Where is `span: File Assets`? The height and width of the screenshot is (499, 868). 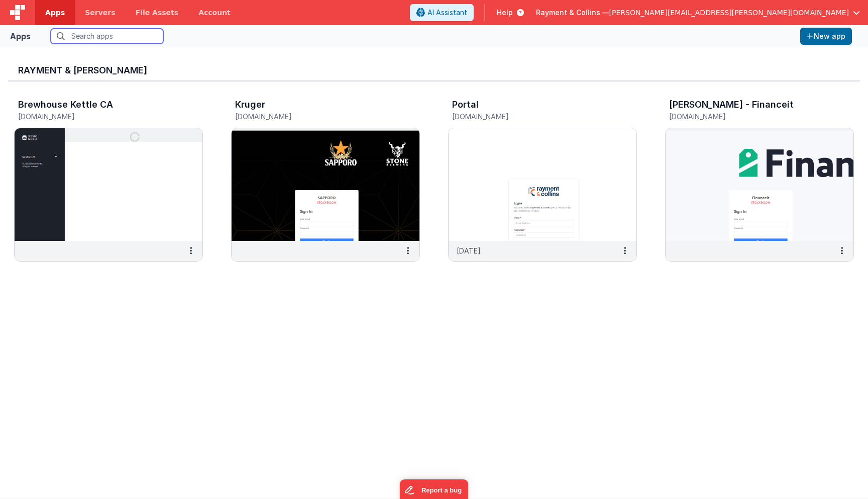
span: File Assets is located at coordinates (157, 13).